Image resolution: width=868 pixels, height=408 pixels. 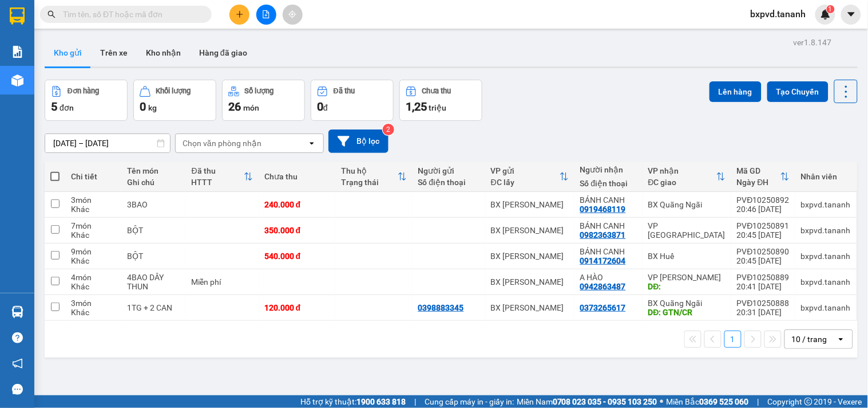 What do you see at coordinates (526, 182) in the screenshot?
I see `div: ĐC lấy` at bounding box center [526, 182].